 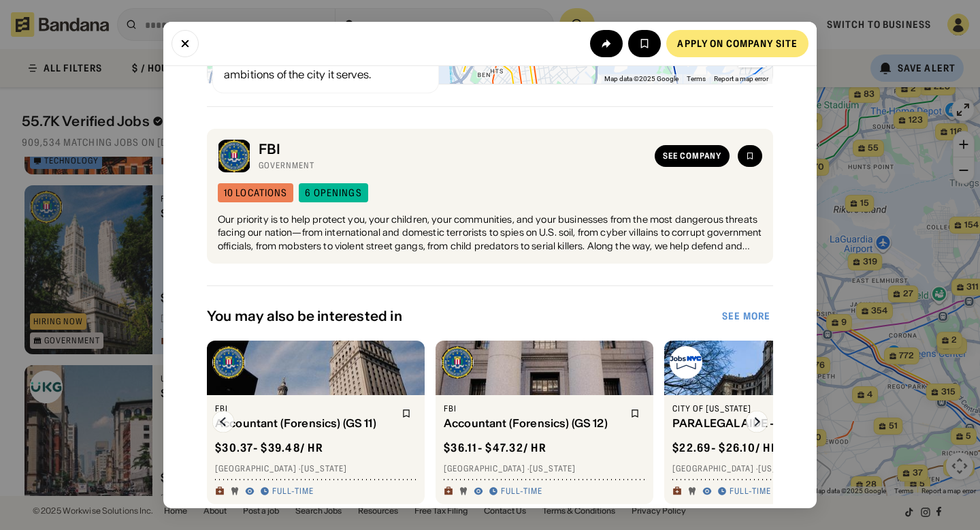 I want to click on div: PARALEGAL AIDE - 23110, so click(x=761, y=423).